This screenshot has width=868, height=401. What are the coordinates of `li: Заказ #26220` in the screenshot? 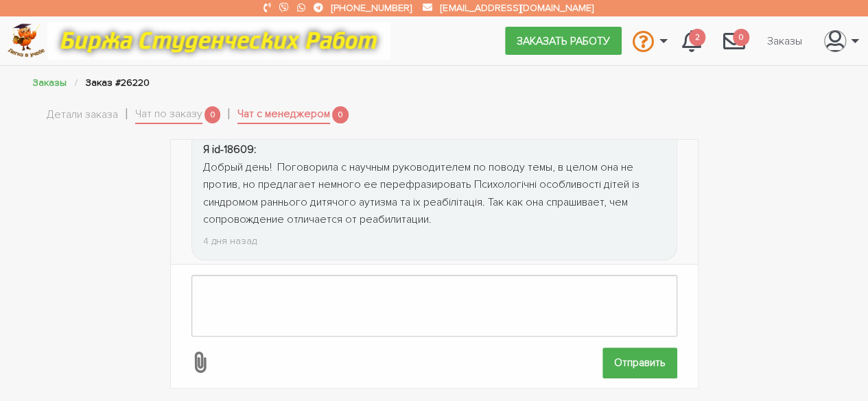 It's located at (117, 83).